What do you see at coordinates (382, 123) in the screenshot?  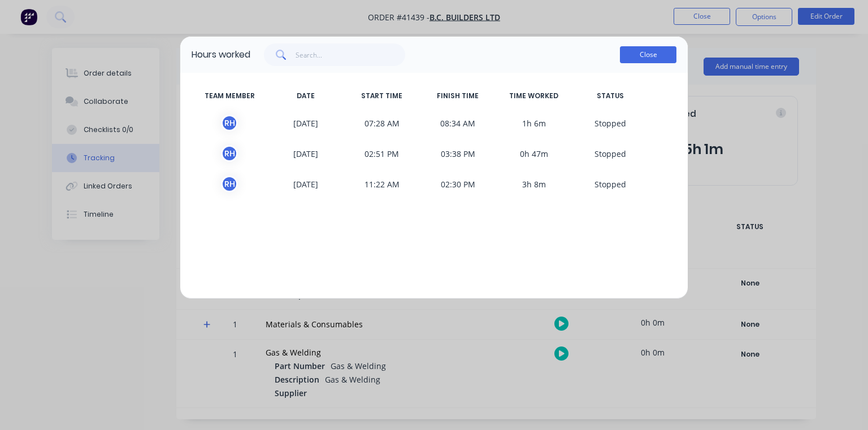 I see `span: 07:28 AM` at bounding box center [382, 123].